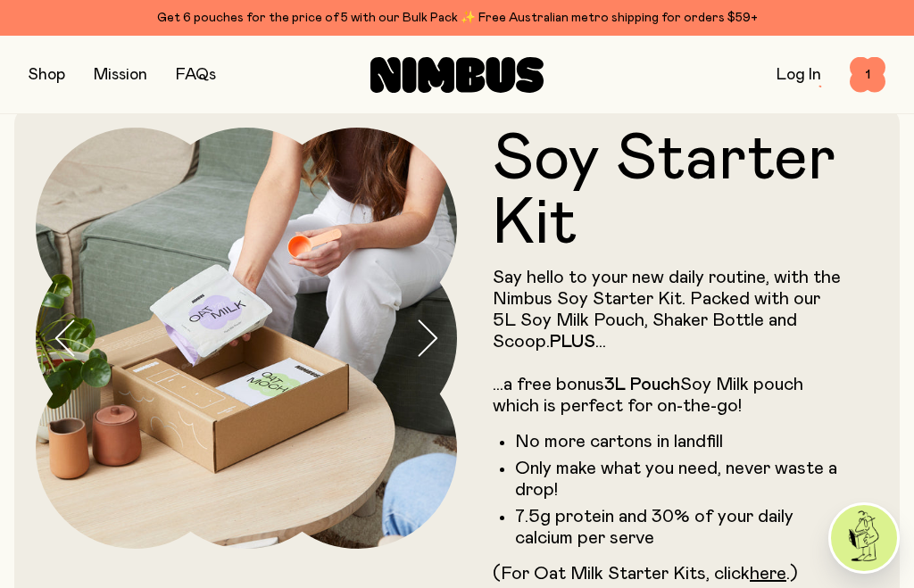 The image size is (914, 588). What do you see at coordinates (196, 75) in the screenshot?
I see `a: FAQs` at bounding box center [196, 75].